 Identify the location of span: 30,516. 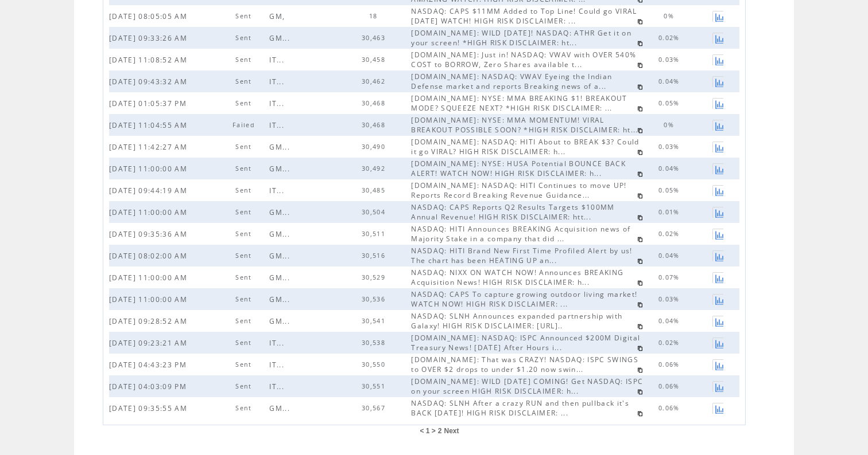
(374, 256).